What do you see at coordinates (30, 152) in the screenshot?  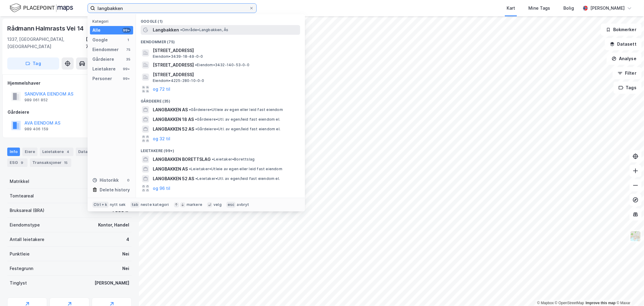 I see `div: Eiere` at bounding box center [30, 152].